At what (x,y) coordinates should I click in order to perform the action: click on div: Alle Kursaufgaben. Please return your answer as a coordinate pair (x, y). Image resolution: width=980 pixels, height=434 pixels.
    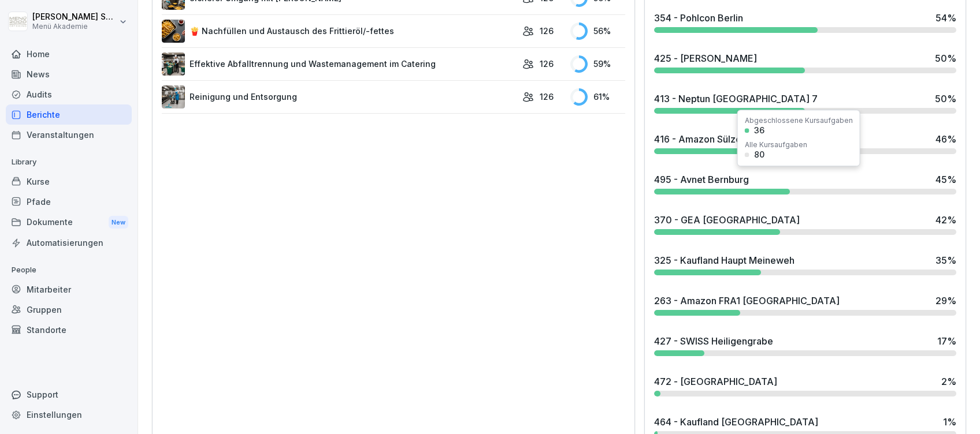
    Looking at the image, I should click on (776, 145).